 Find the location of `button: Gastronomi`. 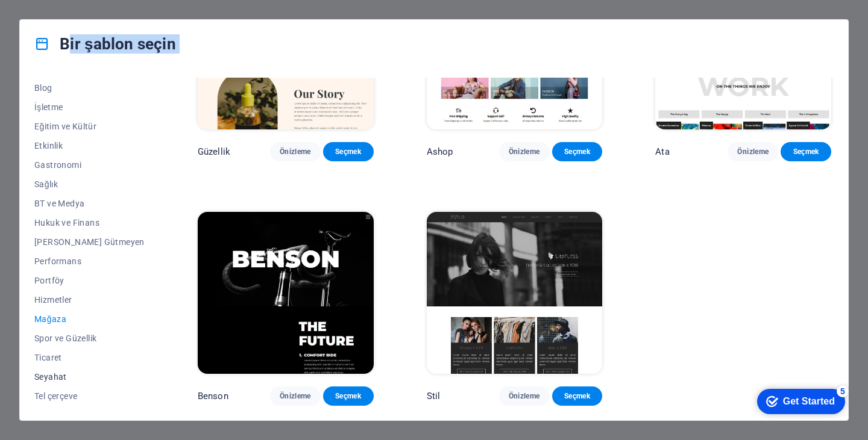

button: Gastronomi is located at coordinates (89, 165).